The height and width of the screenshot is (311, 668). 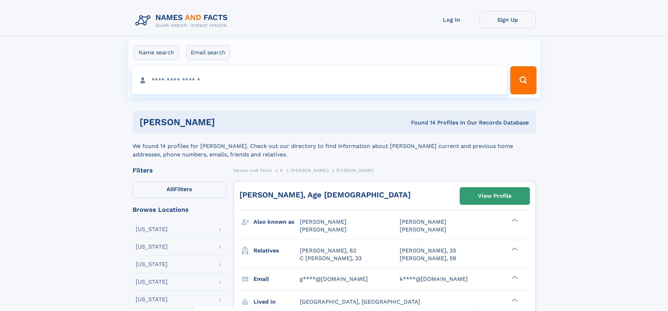 What do you see at coordinates (495, 196) in the screenshot?
I see `div: View Profile` at bounding box center [495, 196].